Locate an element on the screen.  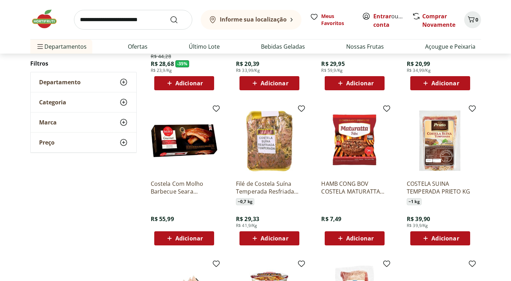
span: R$ 39,9/Kg is located at coordinates (417, 225).